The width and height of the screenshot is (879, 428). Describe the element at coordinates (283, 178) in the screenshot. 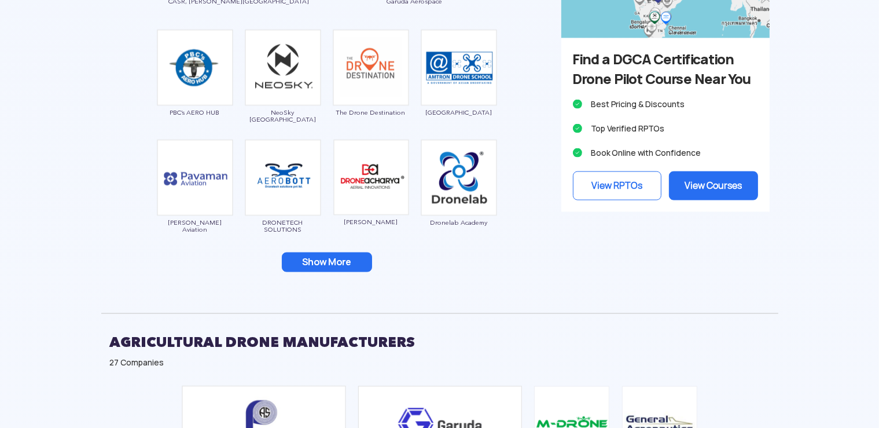

I see `img: bg_droneteech.png` at that location.